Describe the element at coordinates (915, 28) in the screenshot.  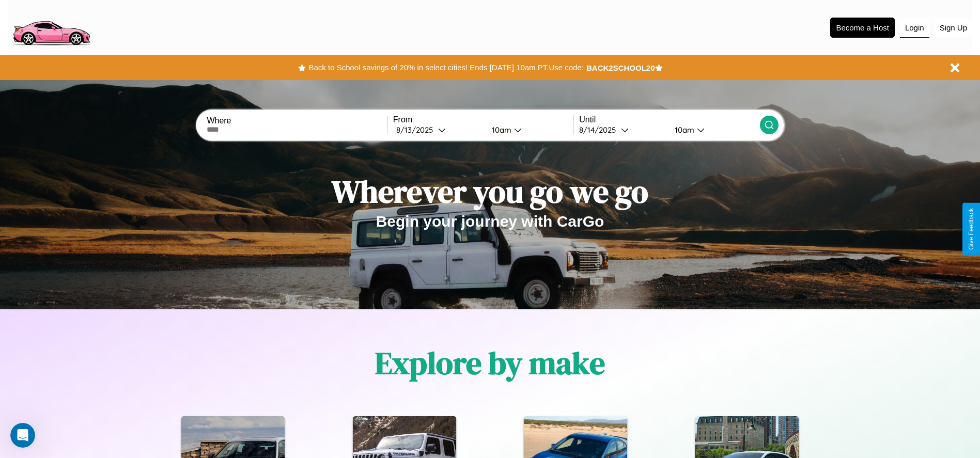
I see `button: Login` at that location.